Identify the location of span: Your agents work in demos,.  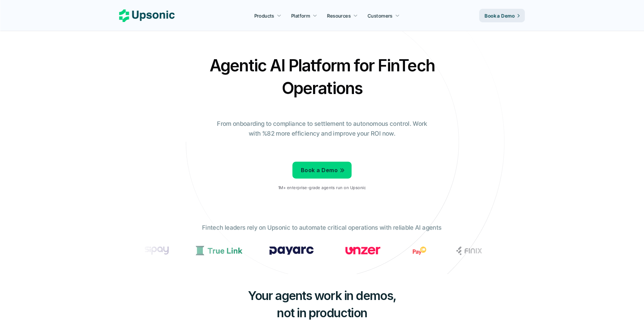
(322, 296).